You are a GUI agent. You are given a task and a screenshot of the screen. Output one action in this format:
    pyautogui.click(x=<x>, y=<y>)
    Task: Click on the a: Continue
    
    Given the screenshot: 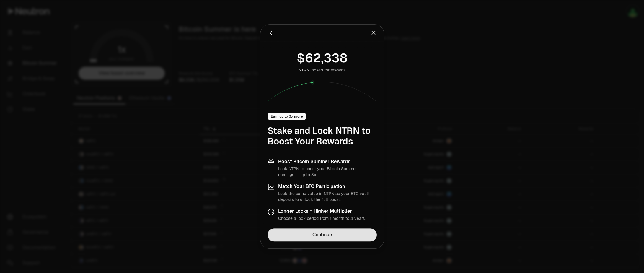 What is the action you would take?
    pyautogui.click(x=322, y=235)
    